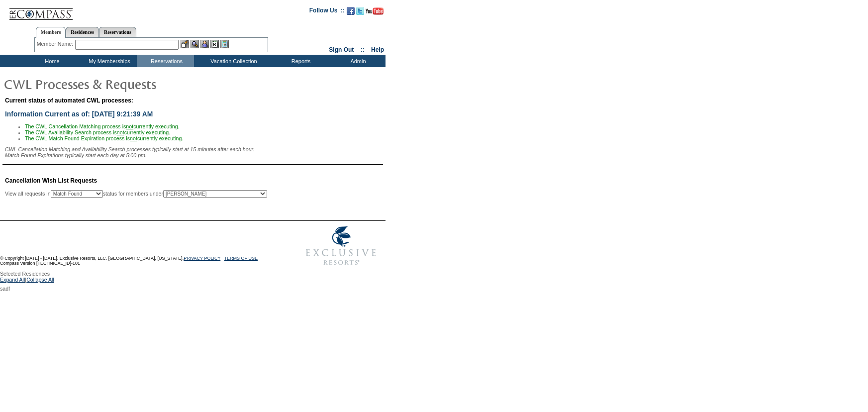  What do you see at coordinates (341, 245) in the screenshot?
I see `img: Exclusive Resorts` at bounding box center [341, 245].